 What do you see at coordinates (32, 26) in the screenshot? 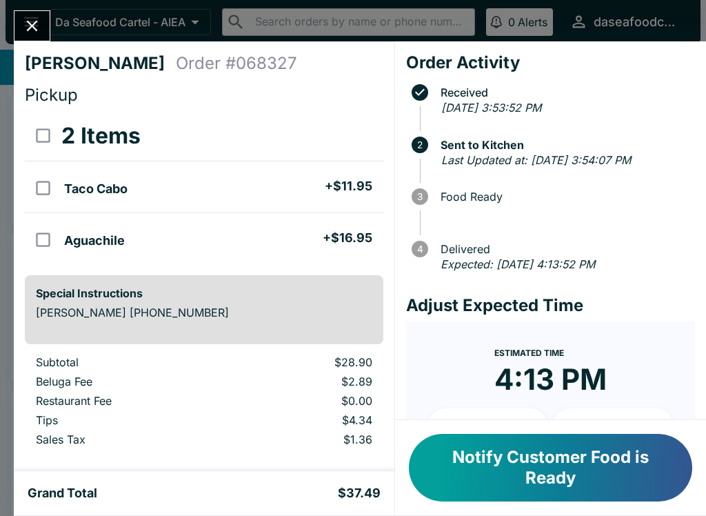
I see `button: Close` at bounding box center [32, 26].